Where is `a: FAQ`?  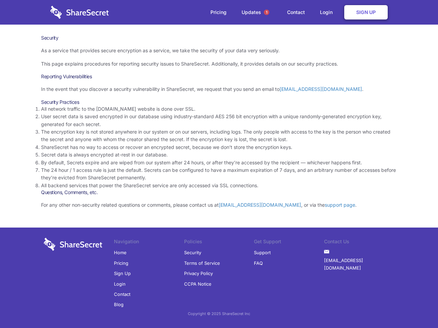 a: FAQ is located at coordinates (258, 263).